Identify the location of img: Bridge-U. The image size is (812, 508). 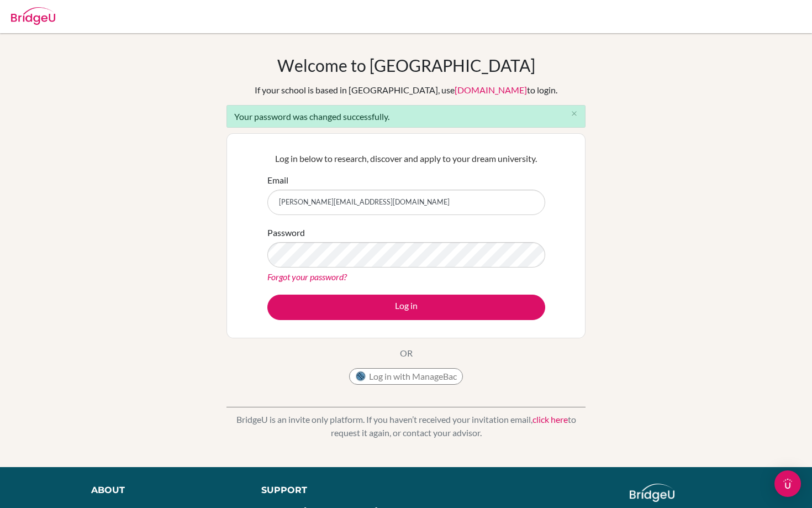
(33, 16).